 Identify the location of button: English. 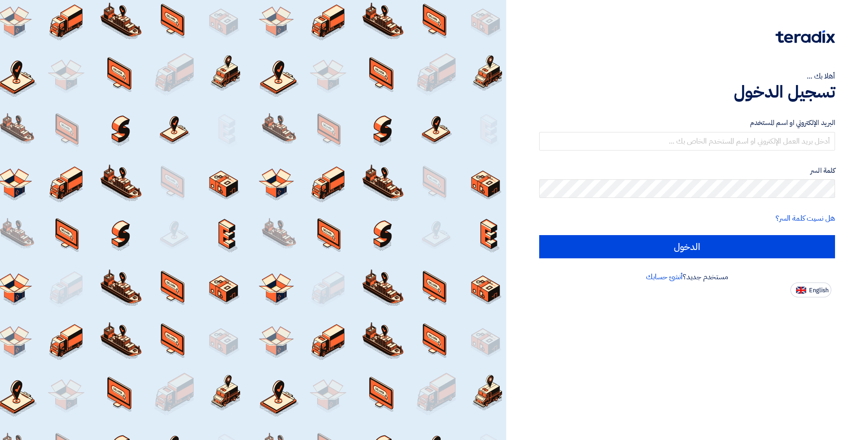
(811, 290).